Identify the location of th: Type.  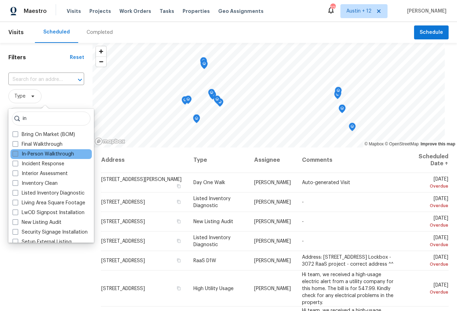
(218, 160).